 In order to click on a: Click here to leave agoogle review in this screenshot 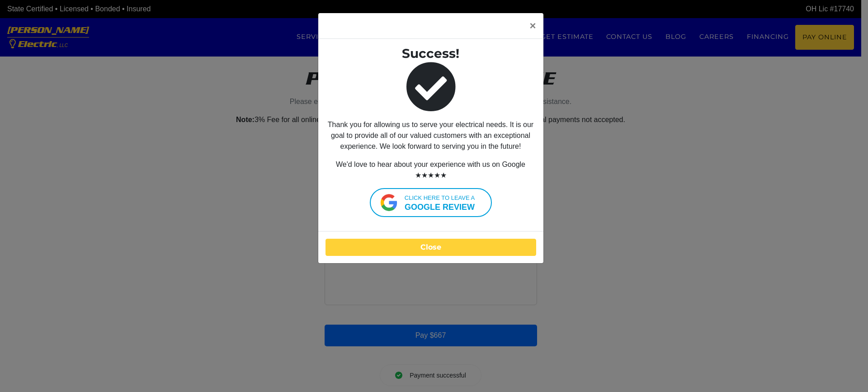, I will do `click(431, 202)`.